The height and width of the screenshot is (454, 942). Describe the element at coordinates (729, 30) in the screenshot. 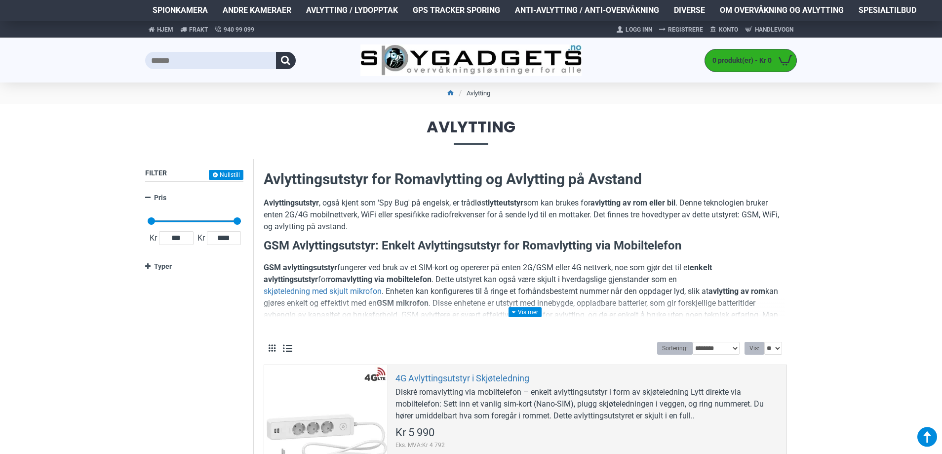

I see `span: Konto` at that location.